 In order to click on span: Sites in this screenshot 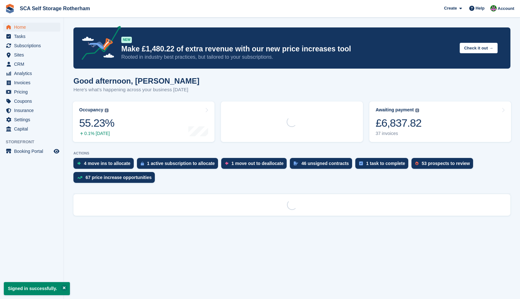, I will do `click(33, 55)`.